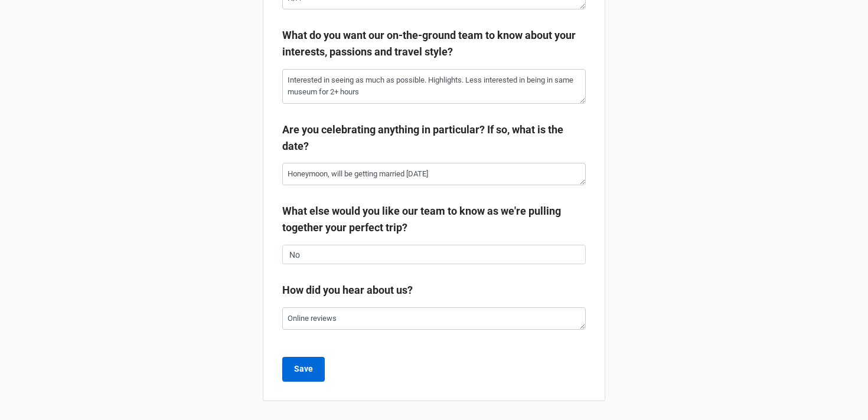  Describe the element at coordinates (434, 86) in the screenshot. I see `textarea: Interested in seeing as much as possible. Highlights. Less interested in being in same museum for...` at that location.